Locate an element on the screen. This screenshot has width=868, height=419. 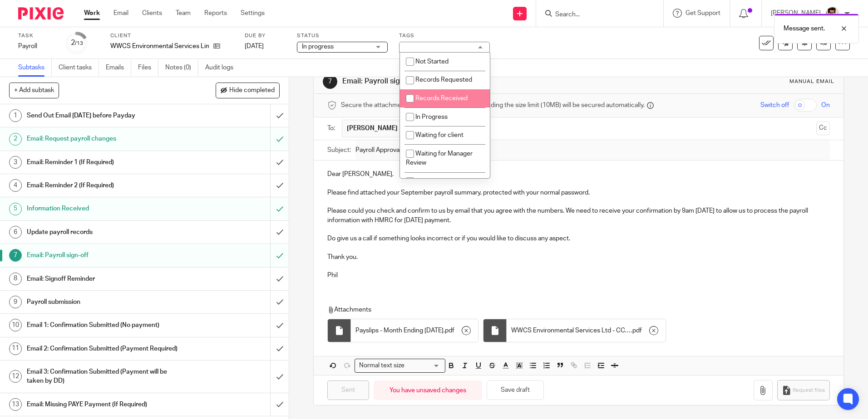
p: Thank you. is located at coordinates (578, 257).